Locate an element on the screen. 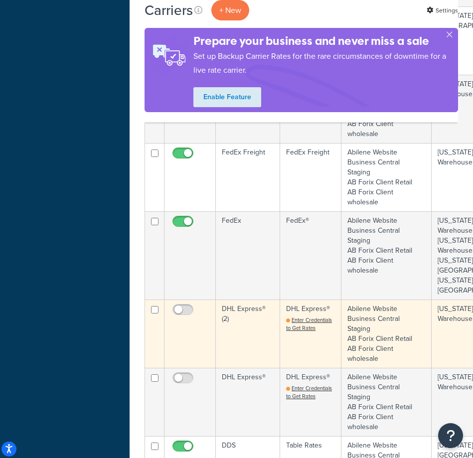 Image resolution: width=473 pixels, height=458 pixels. button: Open Resource Center is located at coordinates (450, 435).